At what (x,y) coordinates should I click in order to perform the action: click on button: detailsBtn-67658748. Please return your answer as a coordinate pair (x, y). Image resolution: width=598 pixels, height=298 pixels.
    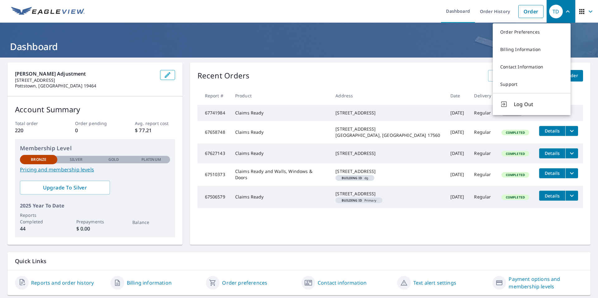
    Looking at the image, I should click on (552, 131).